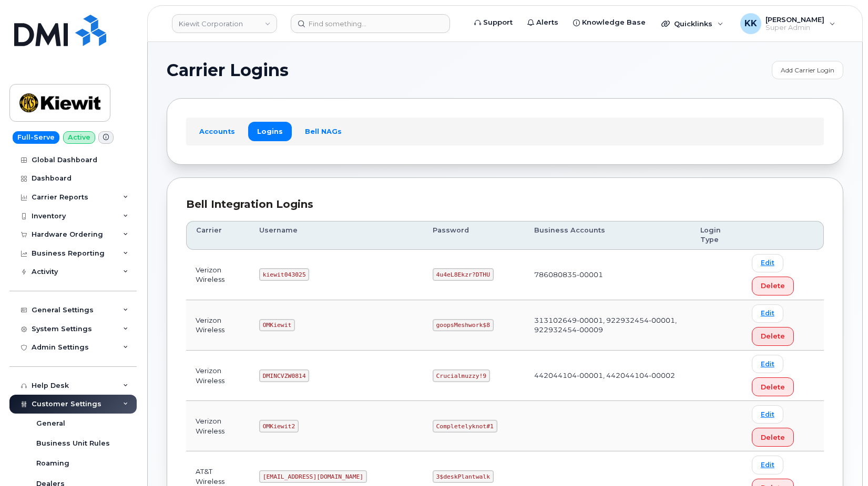 This screenshot has height=486, width=868. What do you see at coordinates (505, 204) in the screenshot?
I see `div: Bell Integration Logins` at bounding box center [505, 204].